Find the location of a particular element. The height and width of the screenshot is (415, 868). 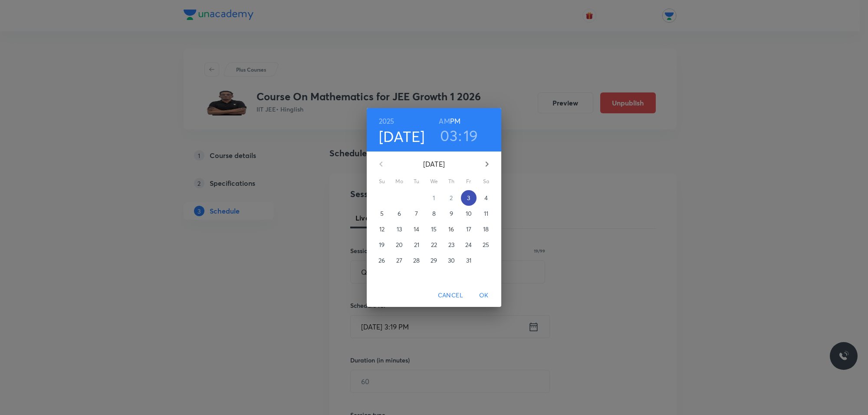

p: 24 is located at coordinates (469, 245).